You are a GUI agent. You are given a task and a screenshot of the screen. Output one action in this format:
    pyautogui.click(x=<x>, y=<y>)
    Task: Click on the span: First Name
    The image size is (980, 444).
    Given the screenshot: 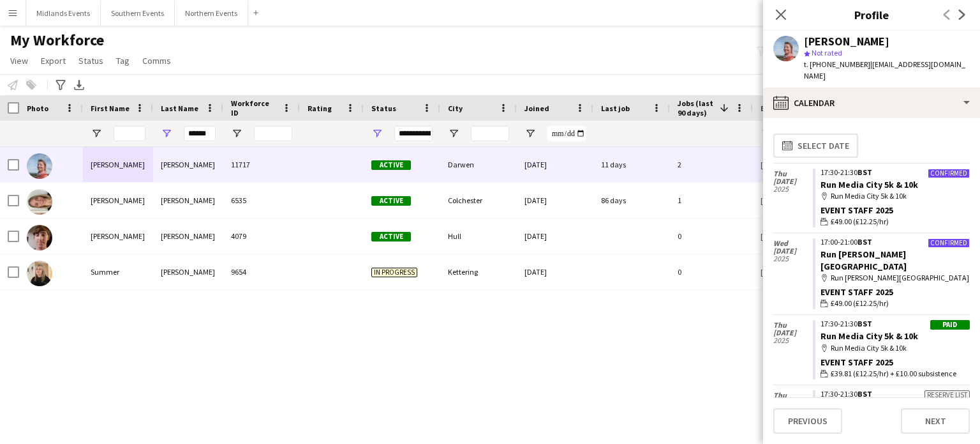 What is the action you would take?
    pyautogui.click(x=110, y=108)
    